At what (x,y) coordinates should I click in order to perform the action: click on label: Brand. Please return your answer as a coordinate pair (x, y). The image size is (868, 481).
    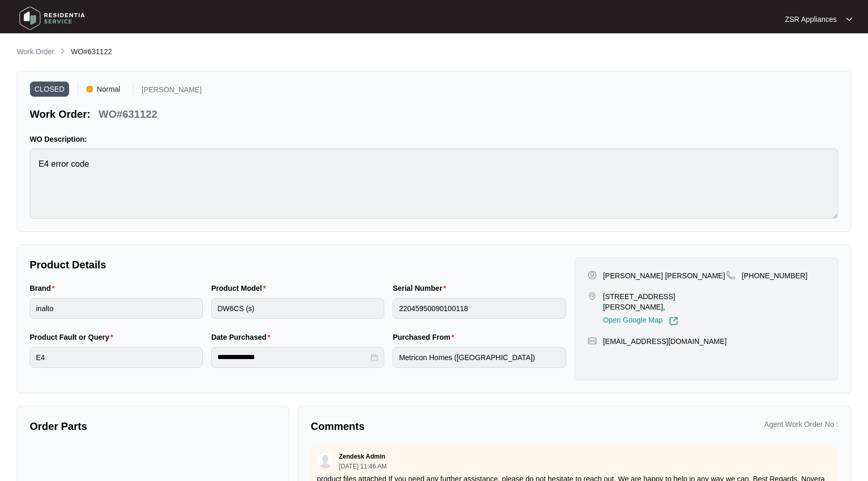
    Looking at the image, I should click on (45, 288).